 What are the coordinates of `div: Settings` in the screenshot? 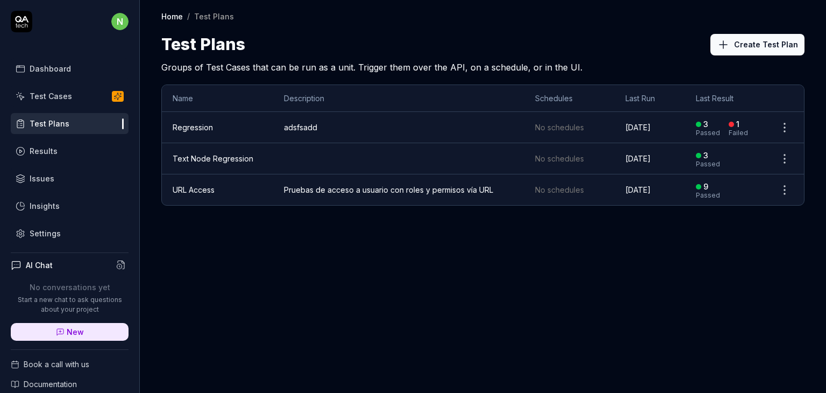 It's located at (45, 233).